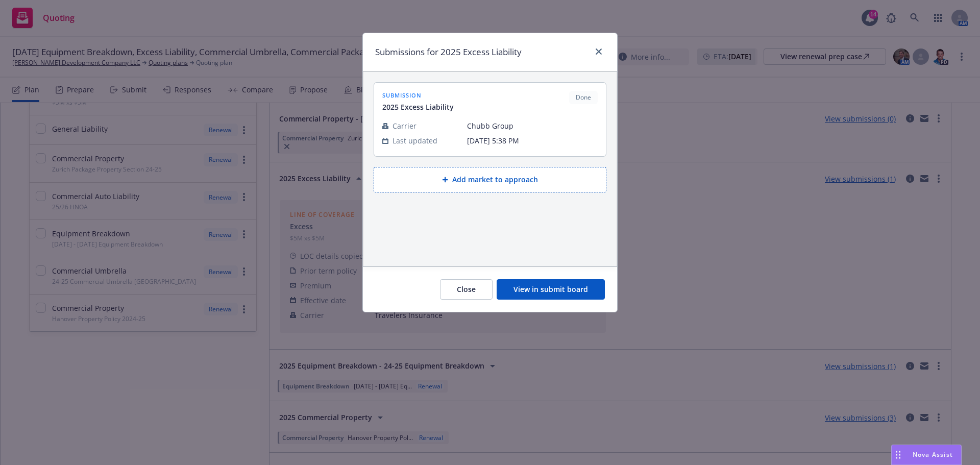 The image size is (980, 465). I want to click on span: Done, so click(583, 97).